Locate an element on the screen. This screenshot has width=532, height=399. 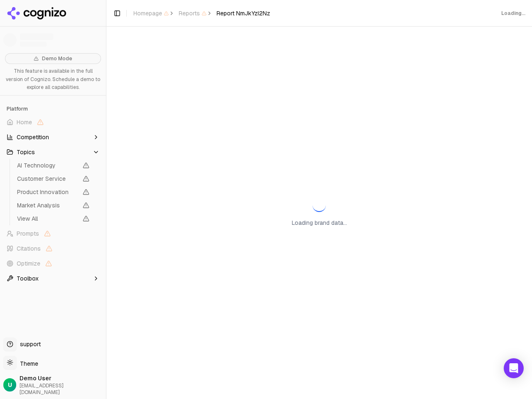
p: This feature is available in the full version of Cognizo. Schedule a demo to explore all capabili... is located at coordinates (53, 80).